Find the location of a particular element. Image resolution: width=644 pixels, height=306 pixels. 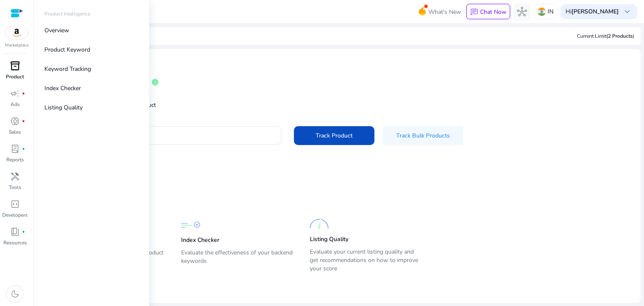

span: lab_profile is located at coordinates (15, 149).